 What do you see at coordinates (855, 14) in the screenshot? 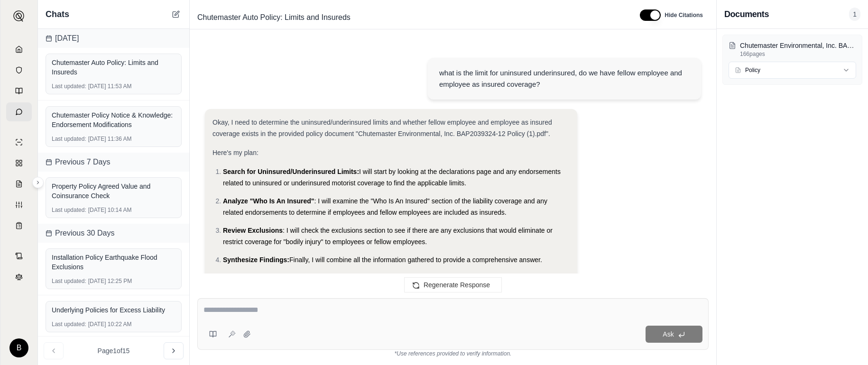
I see `span: 1` at bounding box center [855, 14].